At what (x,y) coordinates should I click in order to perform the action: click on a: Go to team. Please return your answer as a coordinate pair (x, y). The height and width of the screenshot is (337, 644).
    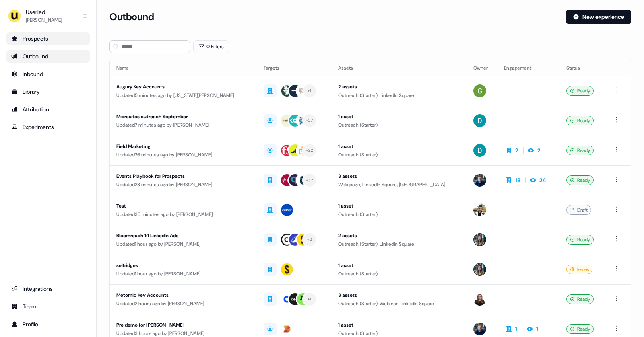
    Looking at the image, I should click on (48, 307).